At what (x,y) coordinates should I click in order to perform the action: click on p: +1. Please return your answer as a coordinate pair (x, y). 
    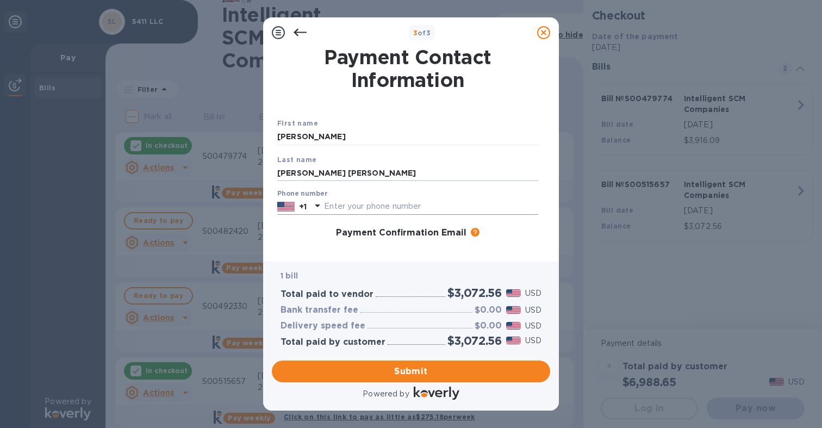
    Looking at the image, I should click on (303, 207).